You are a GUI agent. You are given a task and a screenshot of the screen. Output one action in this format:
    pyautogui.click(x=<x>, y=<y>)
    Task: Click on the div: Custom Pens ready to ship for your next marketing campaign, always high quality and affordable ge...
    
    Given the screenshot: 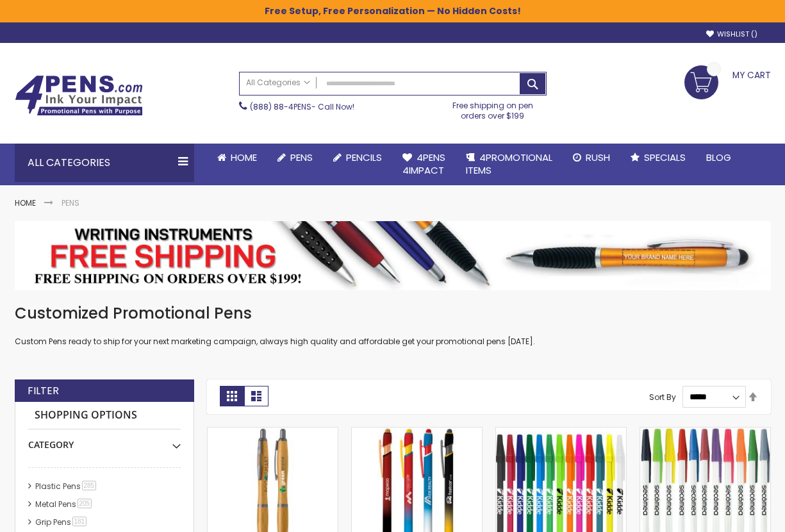 What is the action you would take?
    pyautogui.click(x=393, y=325)
    